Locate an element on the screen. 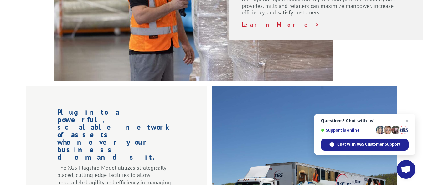  span: Close chat is located at coordinates (407, 121).